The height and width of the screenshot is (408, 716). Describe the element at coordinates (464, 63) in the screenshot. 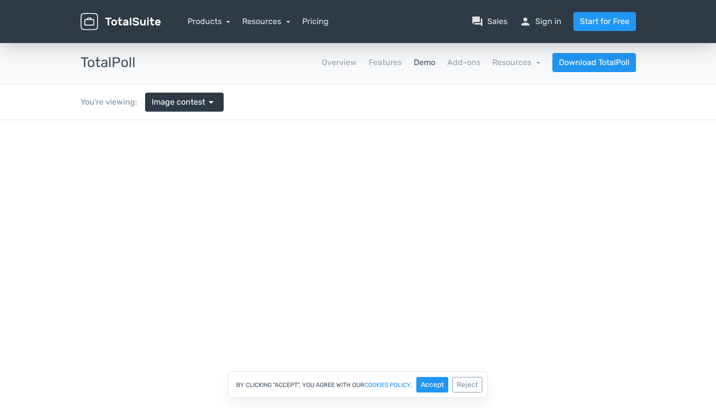

I see `a: Add-ons` at that location.